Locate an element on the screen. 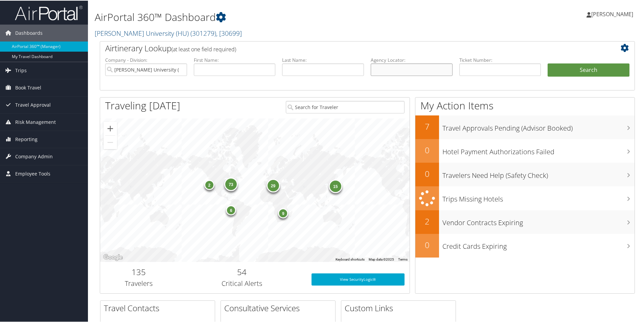 The width and height of the screenshot is (644, 322). span: Employee Tools is located at coordinates (33, 173).